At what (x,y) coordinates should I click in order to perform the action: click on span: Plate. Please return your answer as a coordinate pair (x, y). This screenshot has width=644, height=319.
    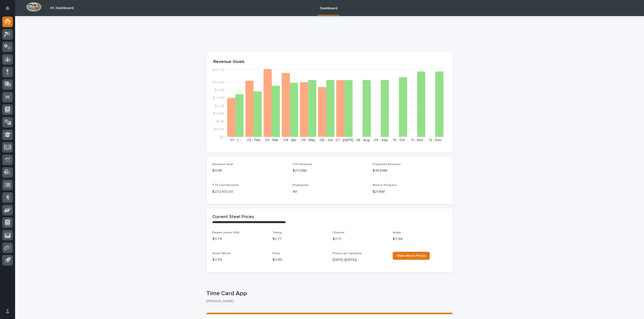
    Looking at the image, I should click on (276, 254).